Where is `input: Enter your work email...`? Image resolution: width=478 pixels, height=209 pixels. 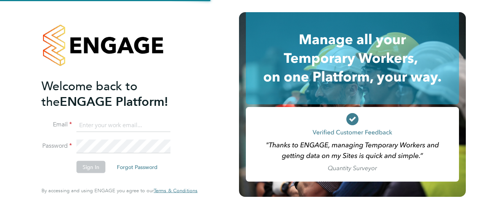
input: Enter your work email... is located at coordinates (123, 125).